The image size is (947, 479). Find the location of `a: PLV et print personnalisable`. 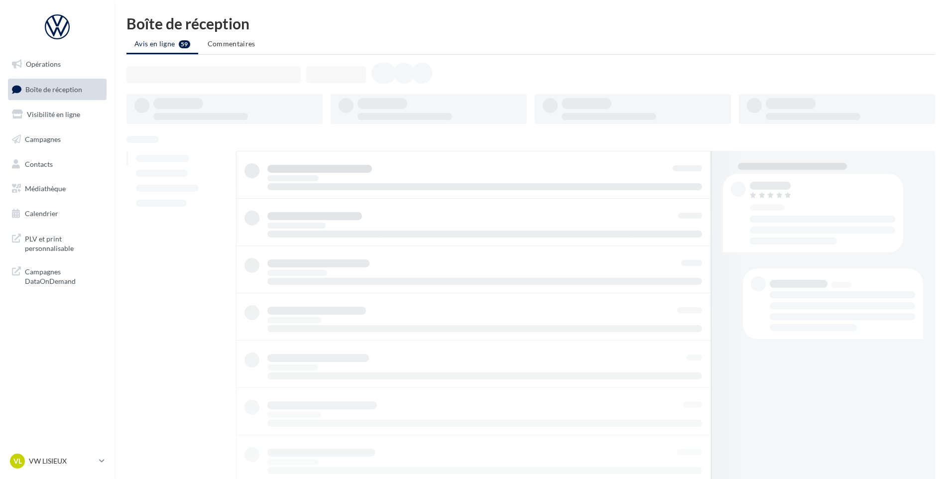

a: PLV et print personnalisable is located at coordinates (57, 242).